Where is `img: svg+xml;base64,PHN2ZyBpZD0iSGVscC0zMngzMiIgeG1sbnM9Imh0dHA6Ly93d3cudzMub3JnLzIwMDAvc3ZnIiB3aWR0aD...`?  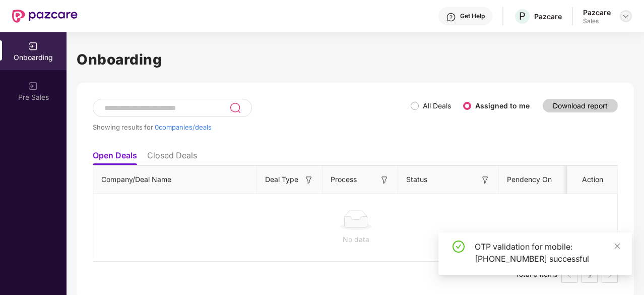
img: svg+xml;base64,PHN2ZyBpZD0iSGVscC0zMngzMiIgeG1sbnM9Imh0dHA6Ly93d3cudzMub3JnLzIwMDAvc3ZnIiB3aWR0aD... is located at coordinates (451, 17).